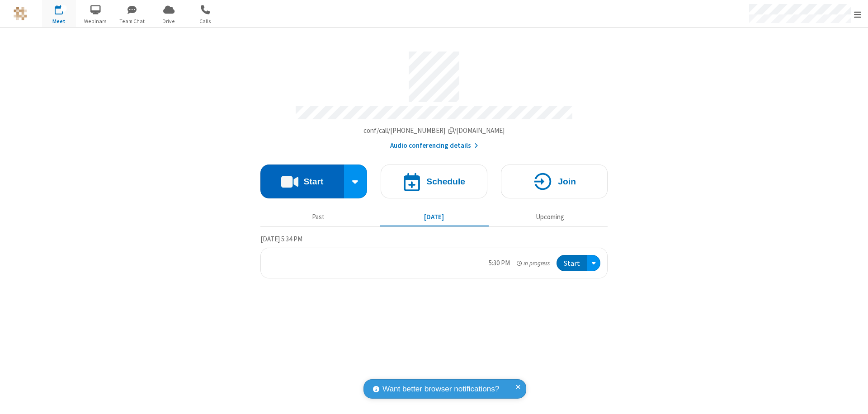 Image resolution: width=868 pixels, height=414 pixels. What do you see at coordinates (500, 263) in the screenshot?
I see `div: 5:30 PM` at bounding box center [500, 263].